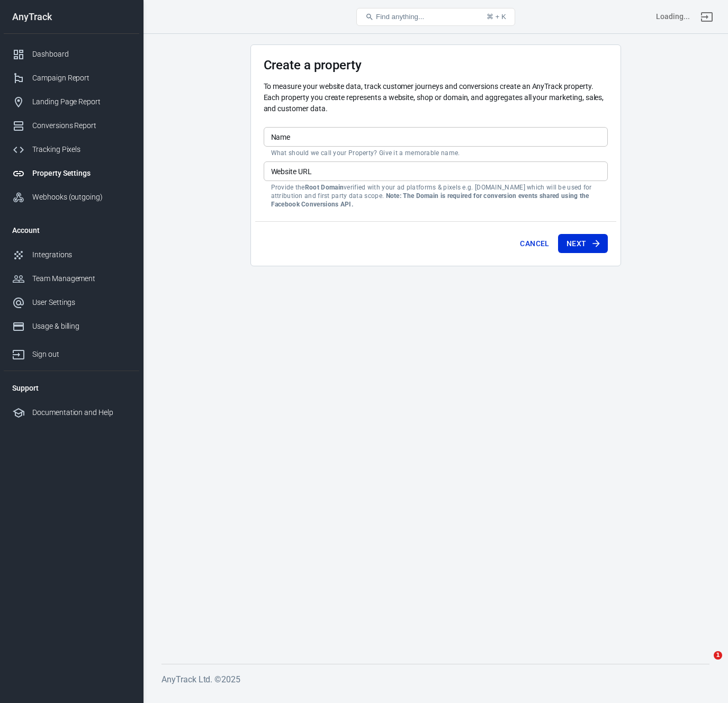 The width and height of the screenshot is (728, 703). What do you see at coordinates (496, 17) in the screenshot?
I see `div: ⌘ + K` at bounding box center [496, 17].